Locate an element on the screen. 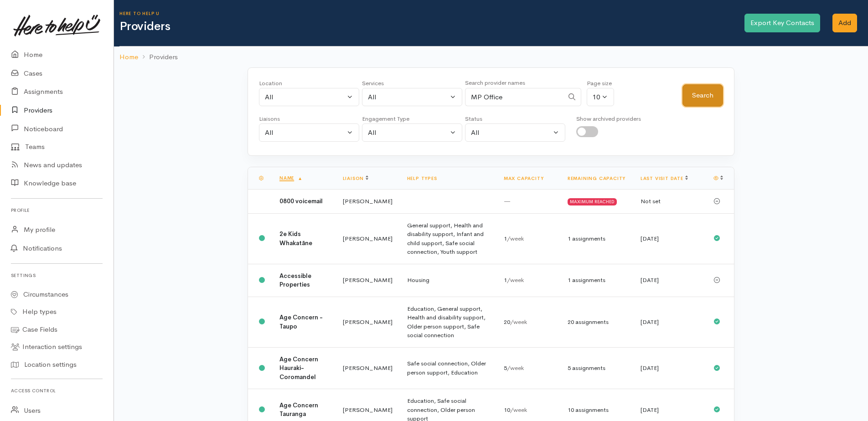 The height and width of the screenshot is (421, 868). div: Liaisons is located at coordinates (309, 119).